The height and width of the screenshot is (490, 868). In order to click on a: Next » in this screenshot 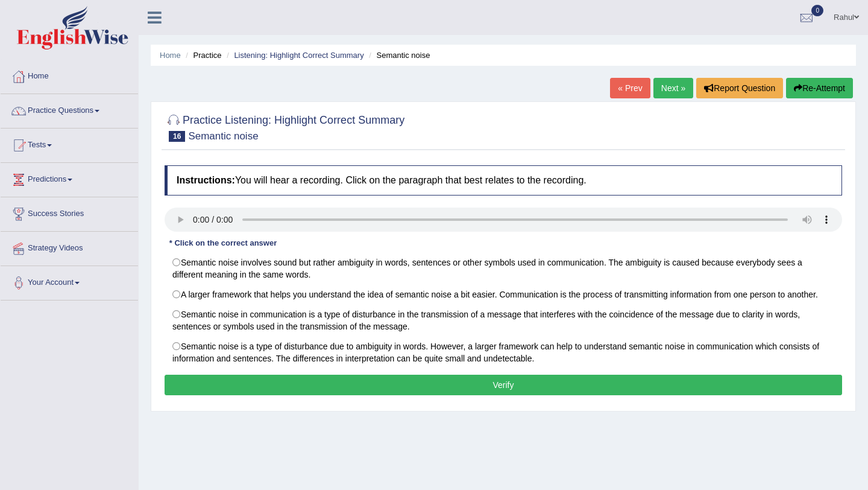, I will do `click(673, 88)`.